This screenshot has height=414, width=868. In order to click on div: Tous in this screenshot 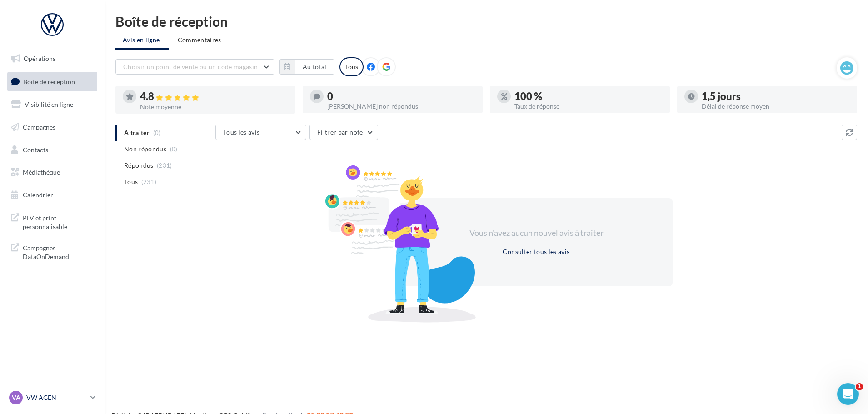, I will do `click(351, 67)`.